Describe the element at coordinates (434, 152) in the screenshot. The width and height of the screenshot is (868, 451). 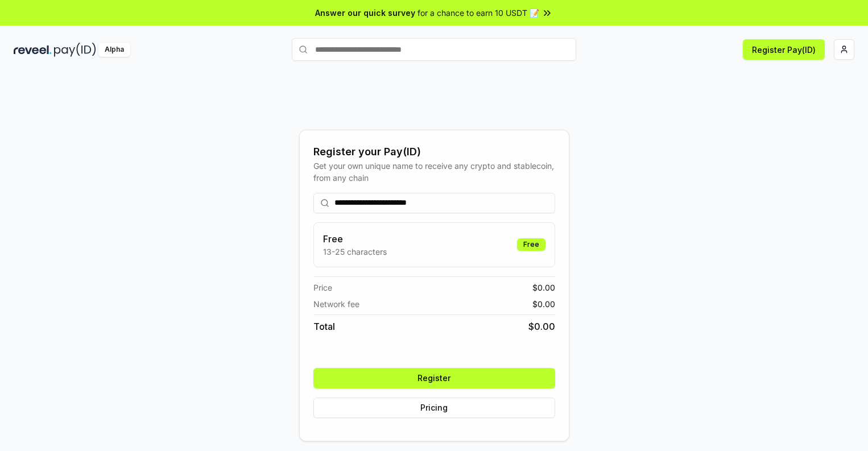
I see `div: Register your Pay(ID)` at that location.